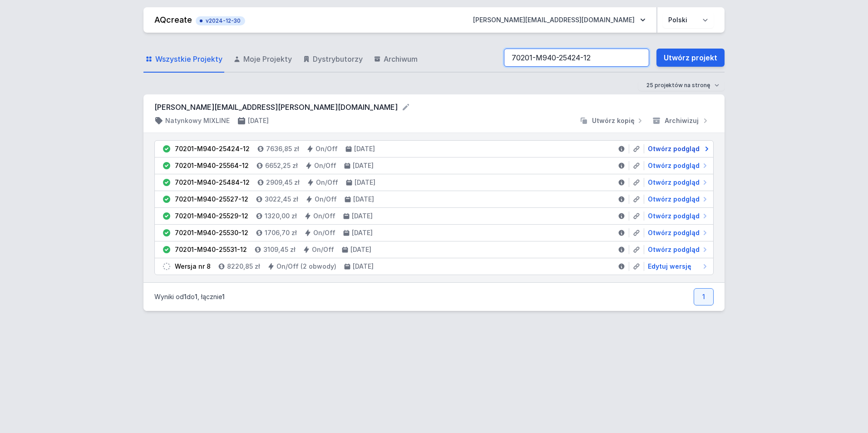 Image resolution: width=868 pixels, height=433 pixels. I want to click on span: Archiwizuj, so click(681, 121).